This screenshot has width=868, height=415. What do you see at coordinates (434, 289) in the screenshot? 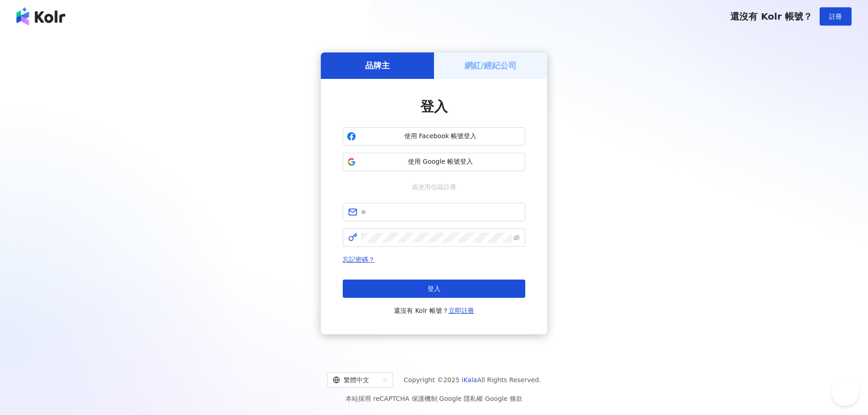
I see `button: 登入` at bounding box center [434, 289].